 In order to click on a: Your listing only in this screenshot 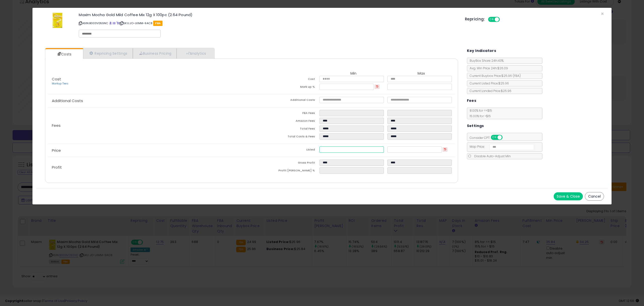, I will do `click(118, 23)`.